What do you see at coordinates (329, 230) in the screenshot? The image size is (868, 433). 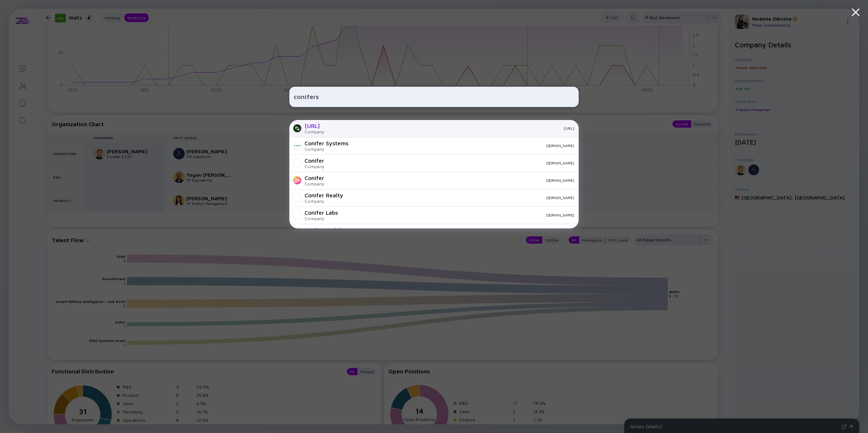 I see `div: Confer Health, Inc.` at bounding box center [329, 230].